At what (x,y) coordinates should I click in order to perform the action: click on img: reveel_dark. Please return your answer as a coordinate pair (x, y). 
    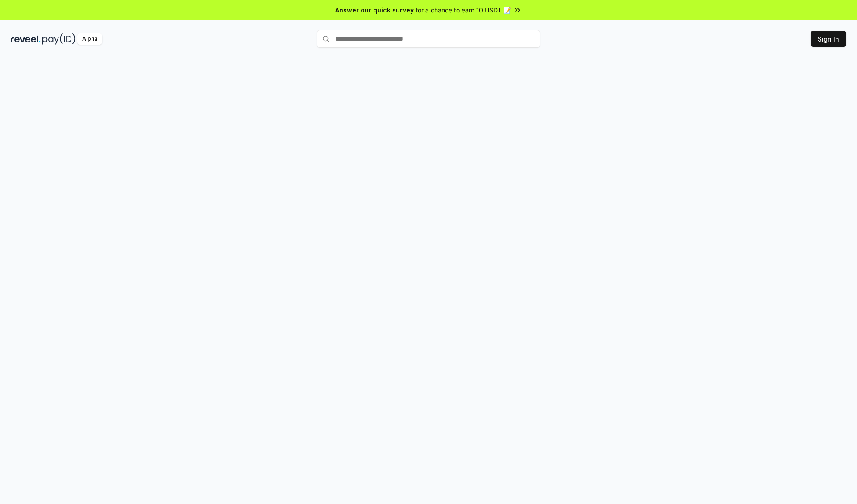
    Looking at the image, I should click on (25, 39).